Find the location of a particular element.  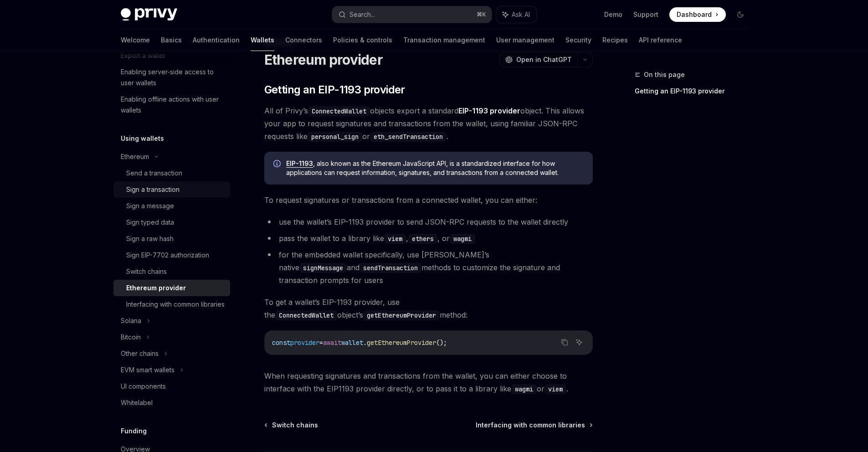

a: User management is located at coordinates (526, 40).